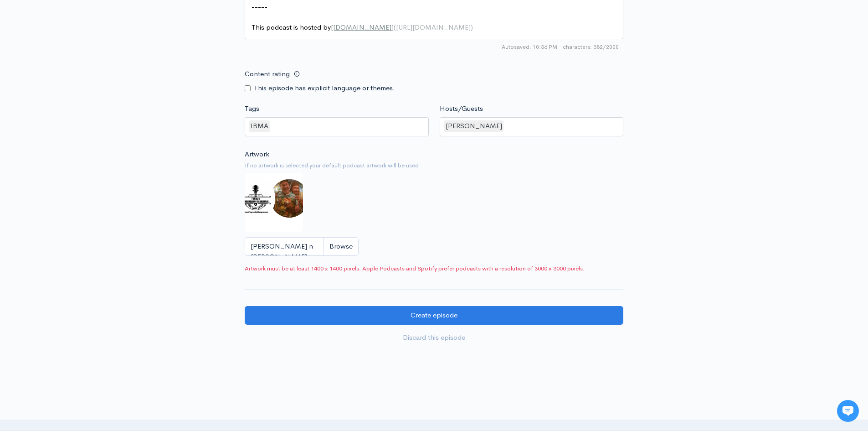 This screenshot has width=868, height=431. What do you see at coordinates (94, 130) in the screenshot?
I see `input: Search articles` at bounding box center [94, 130].